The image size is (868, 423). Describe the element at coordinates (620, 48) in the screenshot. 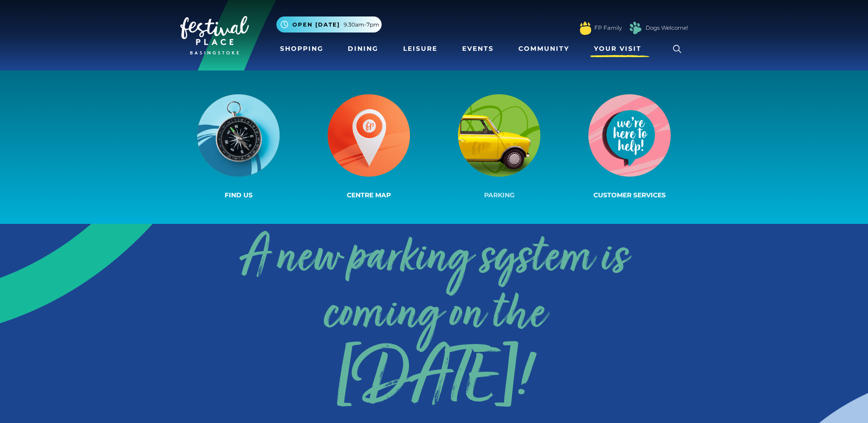

I see `a: Your Visit` at that location.